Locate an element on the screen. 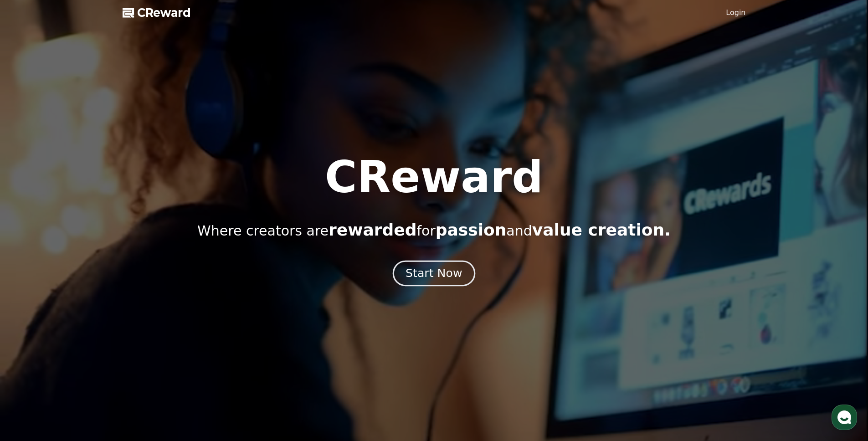 The height and width of the screenshot is (441, 868). span: Home is located at coordinates (31, 306).